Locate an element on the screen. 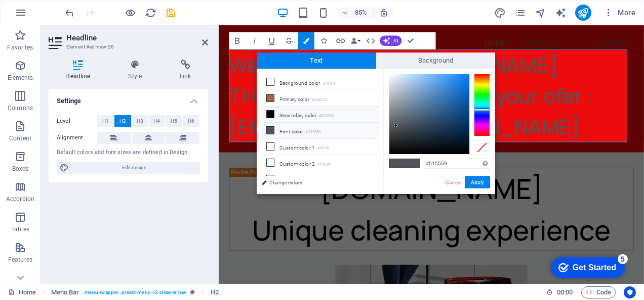  button: H4 is located at coordinates (157, 121).